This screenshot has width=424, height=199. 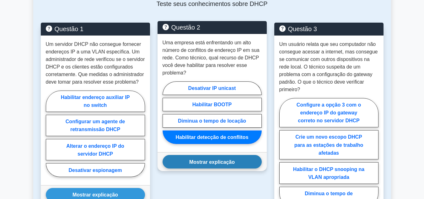 I want to click on font: Configurar um agente de retransmissão DHCP, so click(x=95, y=125).